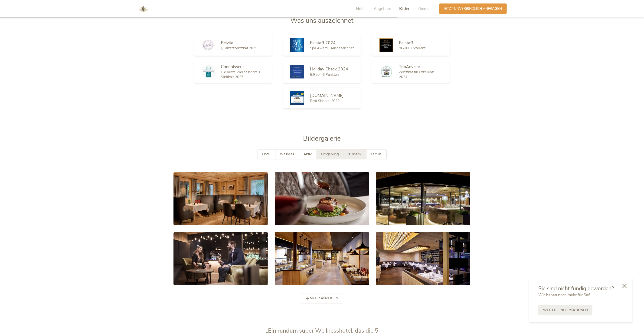 This screenshot has width=644, height=334. I want to click on span: Best Skihotel 2022, so click(325, 101).